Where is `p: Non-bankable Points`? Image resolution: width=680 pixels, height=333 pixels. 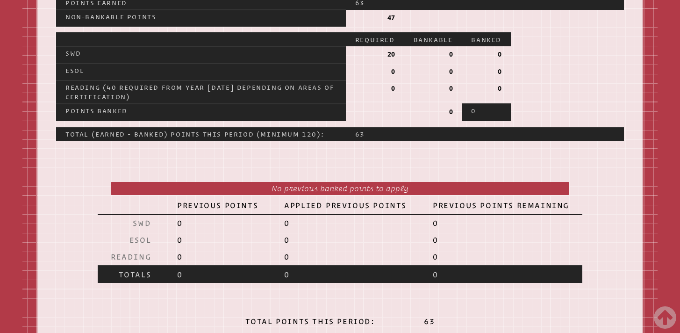 p: Non-bankable Points is located at coordinates (201, 17).